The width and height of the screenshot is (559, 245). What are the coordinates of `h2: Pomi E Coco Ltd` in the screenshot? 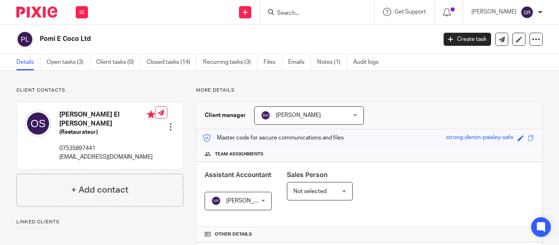 It's located at (196, 39).